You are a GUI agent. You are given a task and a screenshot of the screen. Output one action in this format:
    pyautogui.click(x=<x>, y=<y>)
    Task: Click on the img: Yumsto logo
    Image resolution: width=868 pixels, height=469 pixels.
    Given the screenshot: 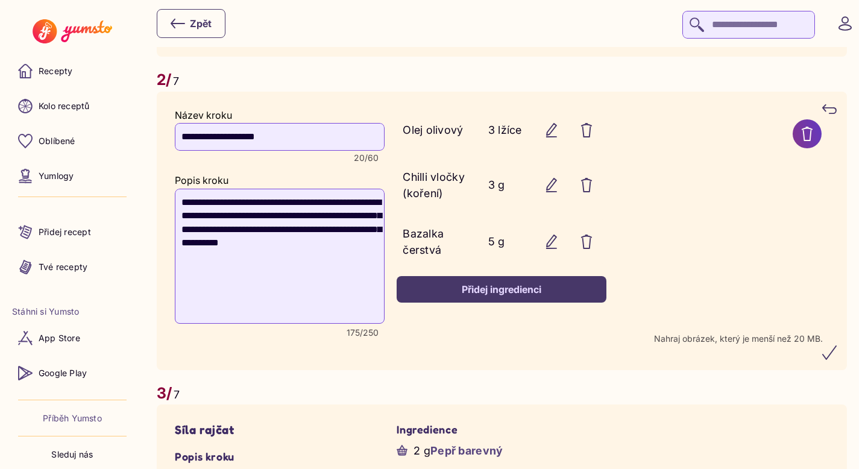 What is the action you would take?
    pyautogui.click(x=72, y=31)
    